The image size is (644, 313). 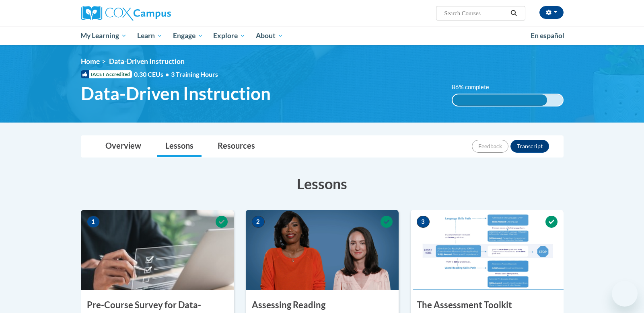 What do you see at coordinates (490, 146) in the screenshot?
I see `button: Feedback` at bounding box center [490, 146].